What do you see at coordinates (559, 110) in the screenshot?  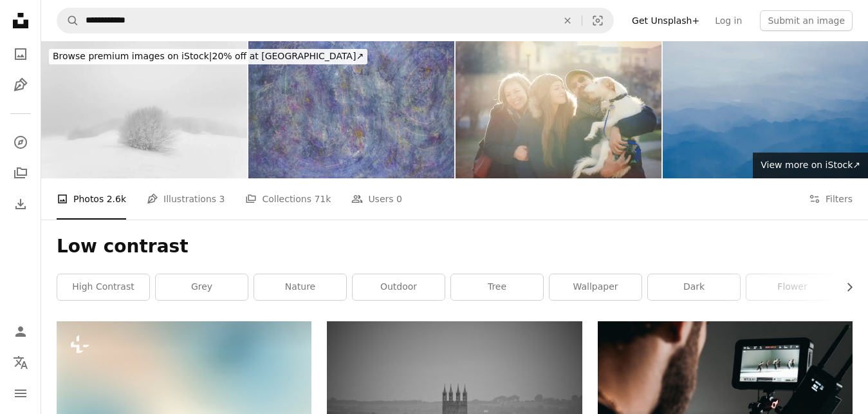 I see `img: Real family with dog in the park` at bounding box center [559, 110].